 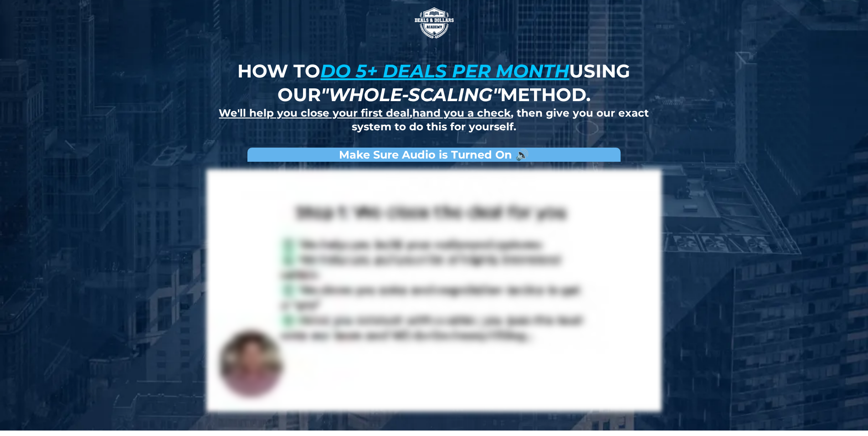 I want to click on em: "whole-scaling", so click(x=410, y=94).